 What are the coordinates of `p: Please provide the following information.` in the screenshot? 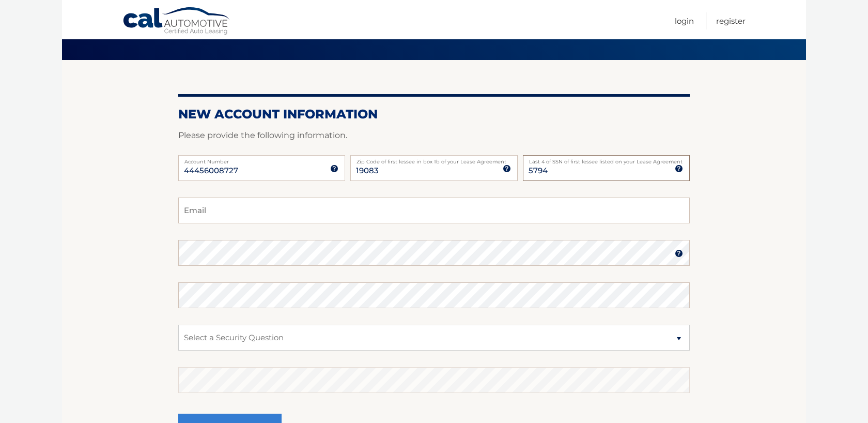 It's located at (434, 136).